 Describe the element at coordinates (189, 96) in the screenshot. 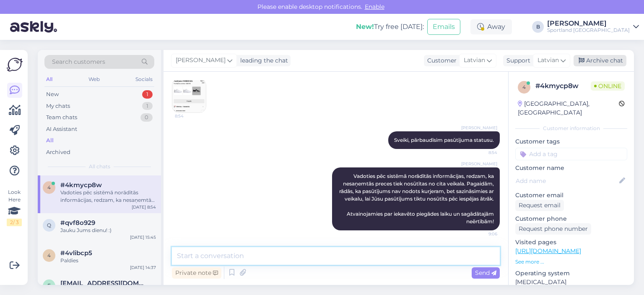

I see `img: Attachment` at that location.